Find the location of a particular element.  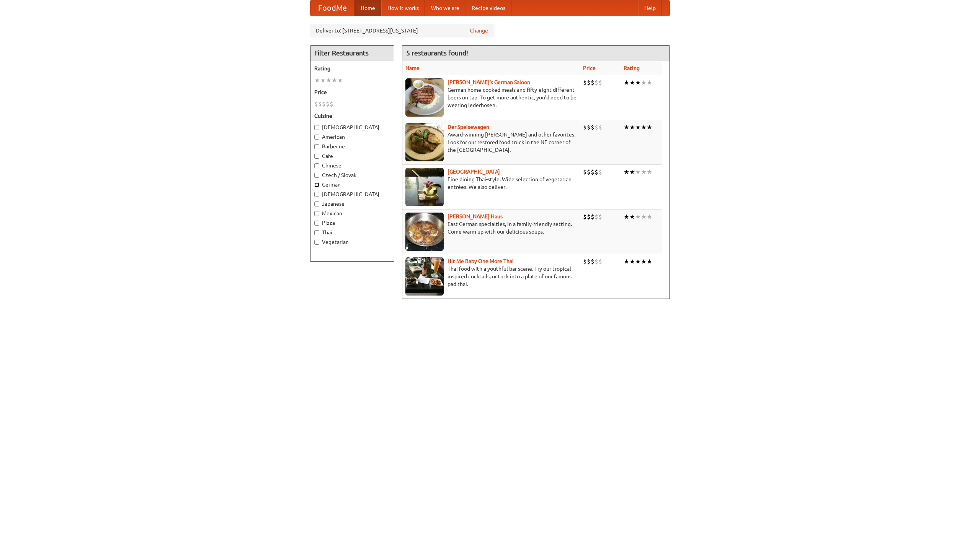

input: Vegetarian is located at coordinates (316, 242).